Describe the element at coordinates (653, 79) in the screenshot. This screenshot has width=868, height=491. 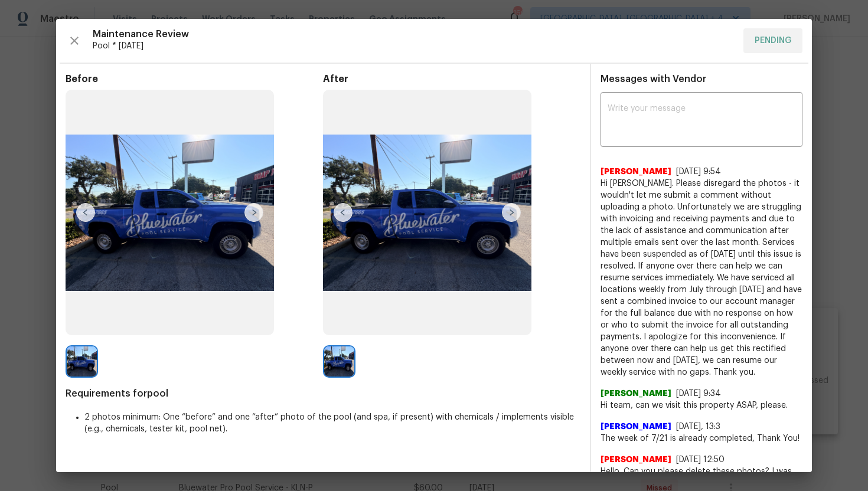
I see `span: Messages with Vendor` at that location.